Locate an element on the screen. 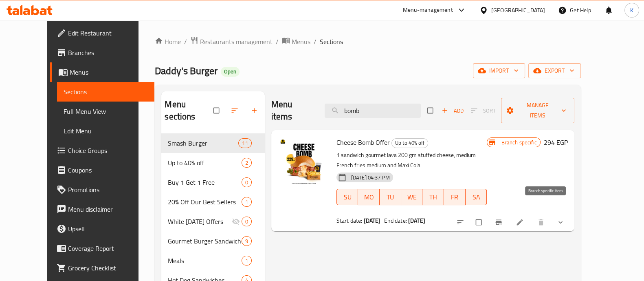 Image resolution: width=644 pixels, height=281 pixels. span: Branch specific is located at coordinates (518, 142).